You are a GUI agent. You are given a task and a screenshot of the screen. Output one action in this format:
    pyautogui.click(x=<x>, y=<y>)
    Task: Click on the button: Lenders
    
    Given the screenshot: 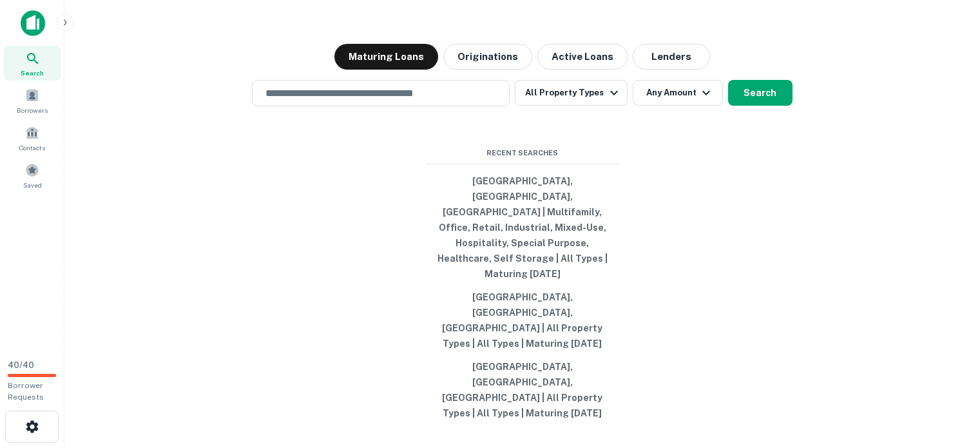 What is the action you would take?
    pyautogui.click(x=671, y=57)
    